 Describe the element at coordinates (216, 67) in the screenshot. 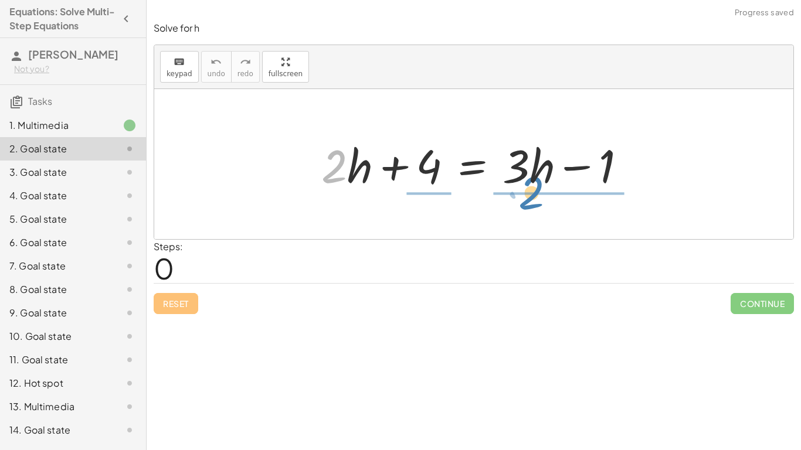

I see `button: undoundo` at that location.